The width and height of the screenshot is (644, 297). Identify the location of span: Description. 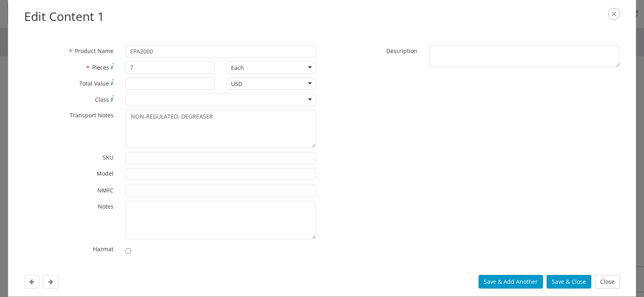
(401, 51).